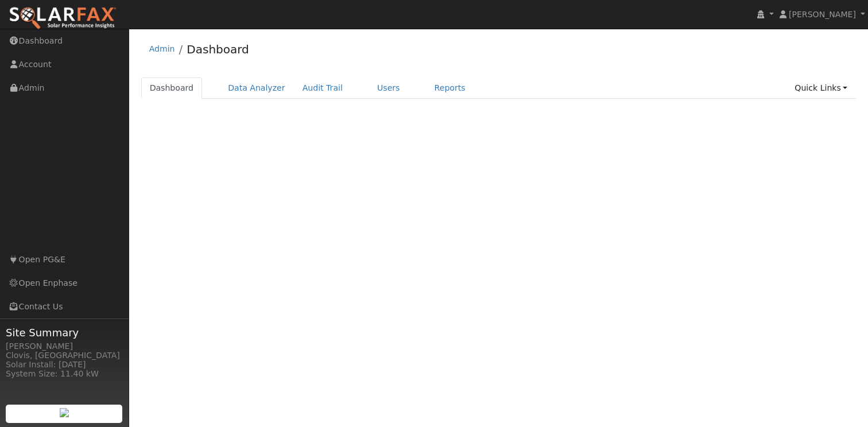 Image resolution: width=868 pixels, height=427 pixels. What do you see at coordinates (257, 88) in the screenshot?
I see `a: Data Analyzer` at bounding box center [257, 88].